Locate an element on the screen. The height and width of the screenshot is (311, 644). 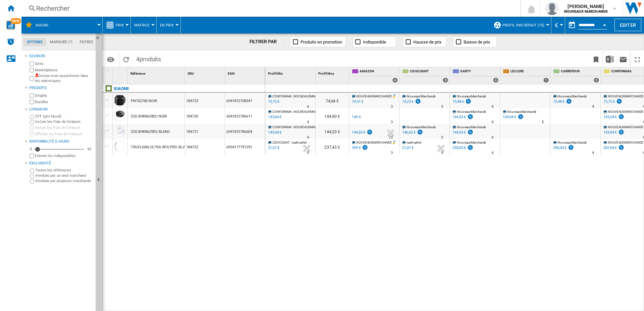
button: Profil par défaut (10) is located at coordinates (525, 25).